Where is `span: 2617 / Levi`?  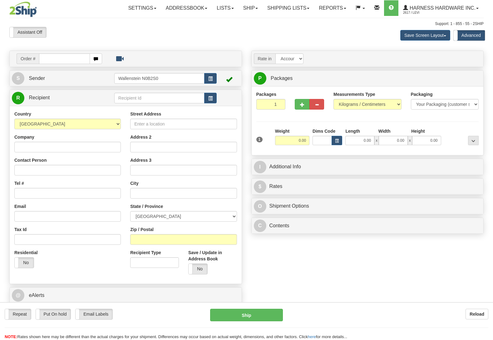 span: 2617 / Levi is located at coordinates (426, 13).